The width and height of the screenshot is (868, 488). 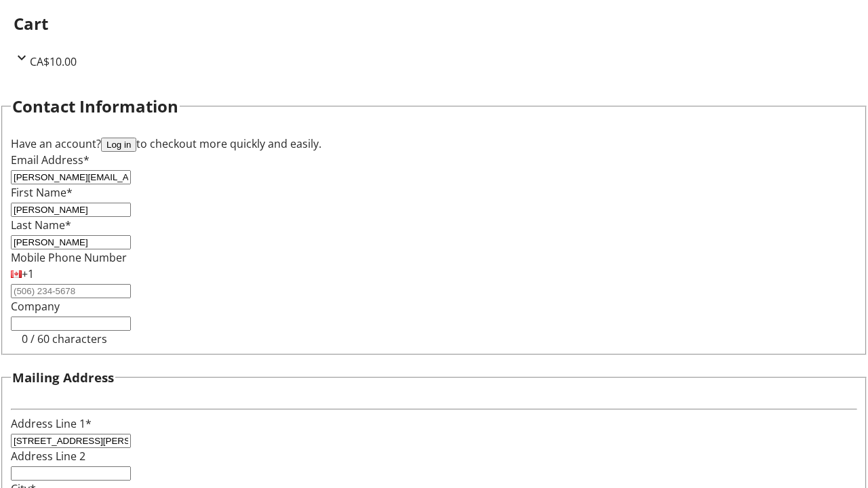 I want to click on h2: Contact Information, so click(x=95, y=107).